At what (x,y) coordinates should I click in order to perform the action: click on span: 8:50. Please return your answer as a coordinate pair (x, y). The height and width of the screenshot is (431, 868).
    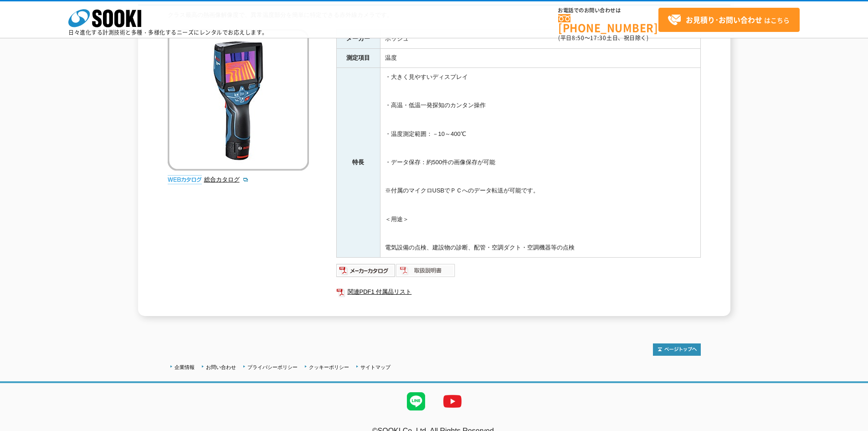
    Looking at the image, I should click on (578, 38).